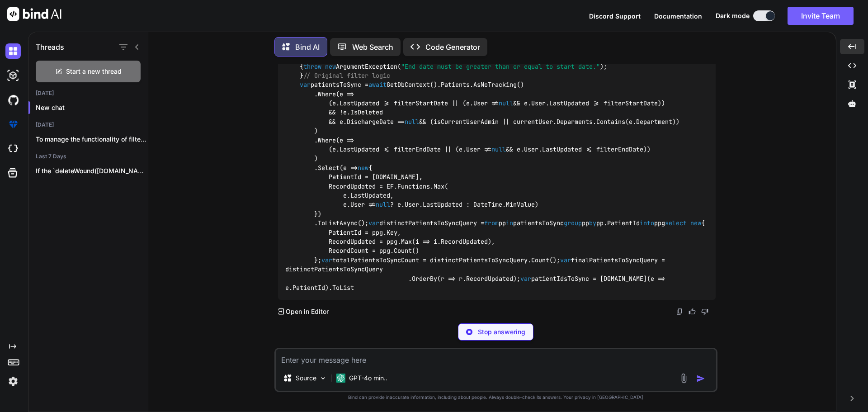  Describe the element at coordinates (705, 312) in the screenshot. I see `img: dislike` at that location.